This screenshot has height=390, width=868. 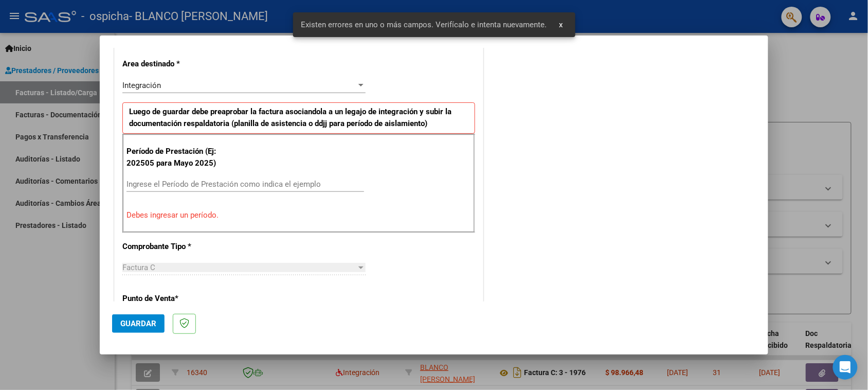 What do you see at coordinates (138, 324) in the screenshot?
I see `span: Guardar` at bounding box center [138, 324].